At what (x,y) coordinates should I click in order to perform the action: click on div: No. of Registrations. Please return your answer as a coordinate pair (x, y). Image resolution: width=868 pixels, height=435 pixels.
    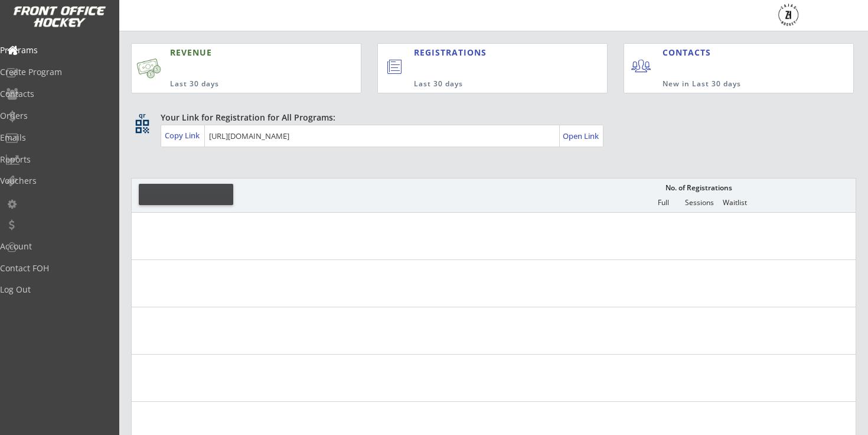
    Looking at the image, I should click on (698, 188).